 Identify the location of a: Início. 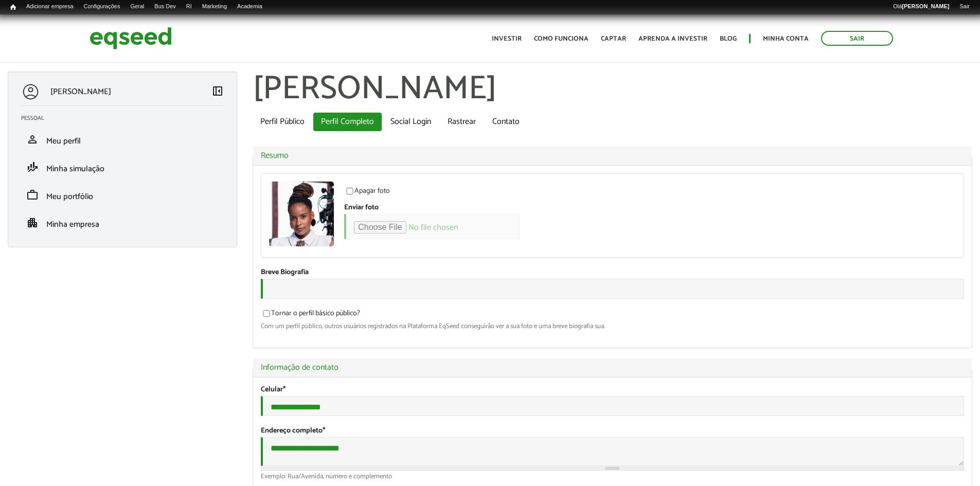
(13, 7).